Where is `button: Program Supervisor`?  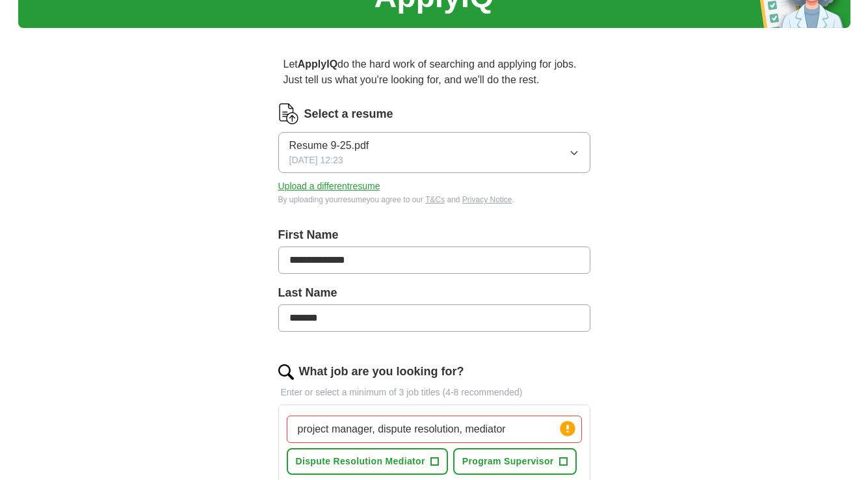
button: Program Supervisor is located at coordinates (515, 461).